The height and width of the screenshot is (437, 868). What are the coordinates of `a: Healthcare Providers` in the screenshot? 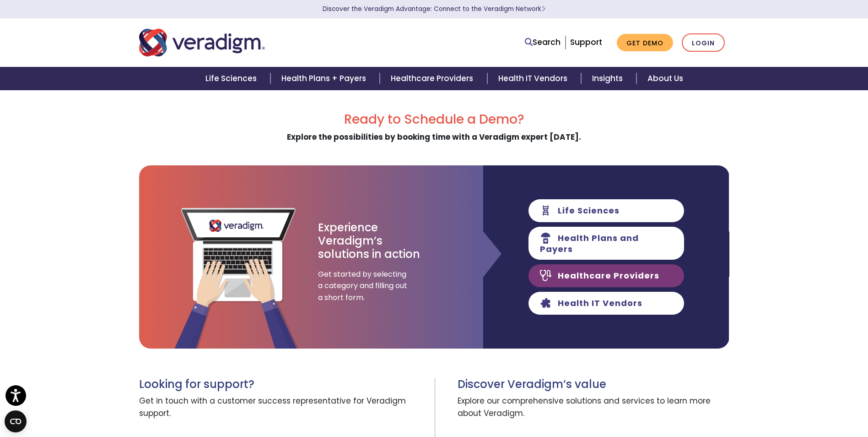 It's located at (433, 79).